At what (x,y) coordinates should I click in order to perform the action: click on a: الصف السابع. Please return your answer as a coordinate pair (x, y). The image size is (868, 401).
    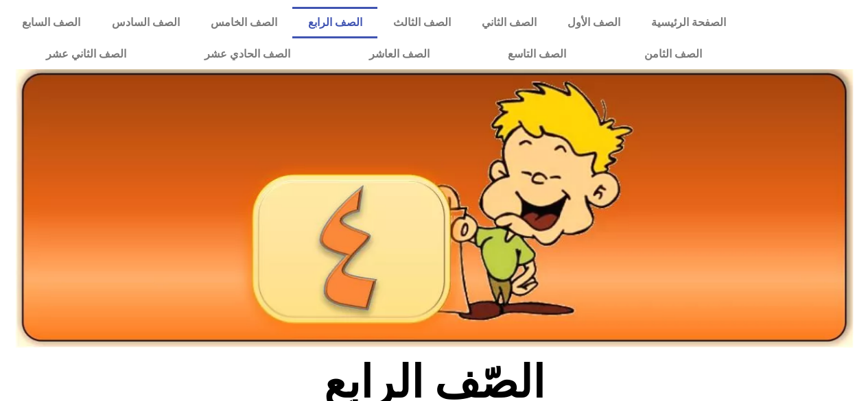
    Looking at the image, I should click on (51, 22).